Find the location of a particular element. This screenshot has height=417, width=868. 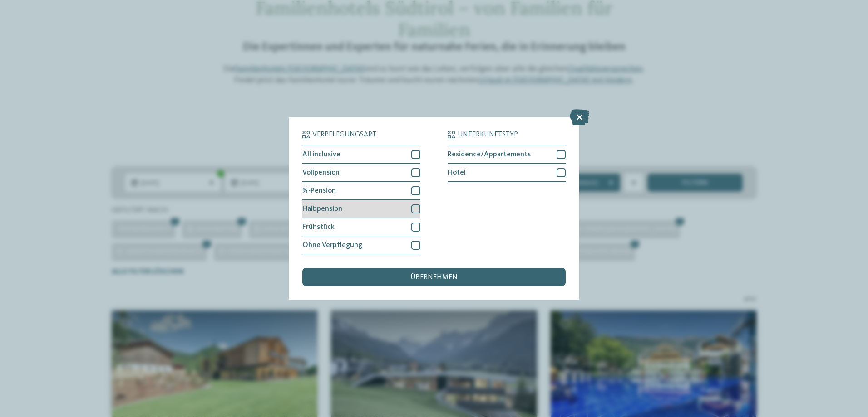

span: Unterkunftstyp is located at coordinates (487, 135).